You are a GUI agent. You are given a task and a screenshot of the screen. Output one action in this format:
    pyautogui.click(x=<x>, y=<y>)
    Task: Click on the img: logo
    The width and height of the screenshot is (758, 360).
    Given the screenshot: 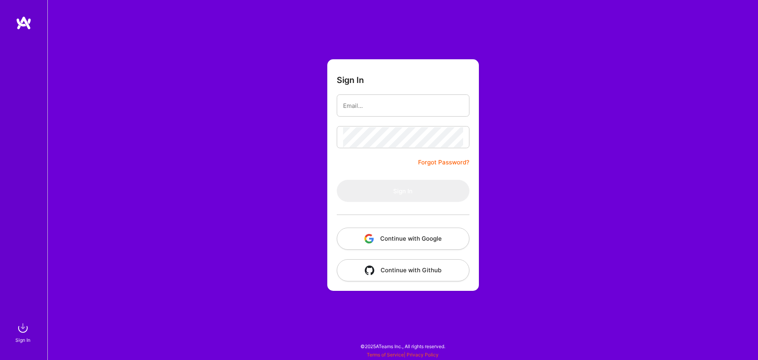 What is the action you would take?
    pyautogui.click(x=24, y=23)
    